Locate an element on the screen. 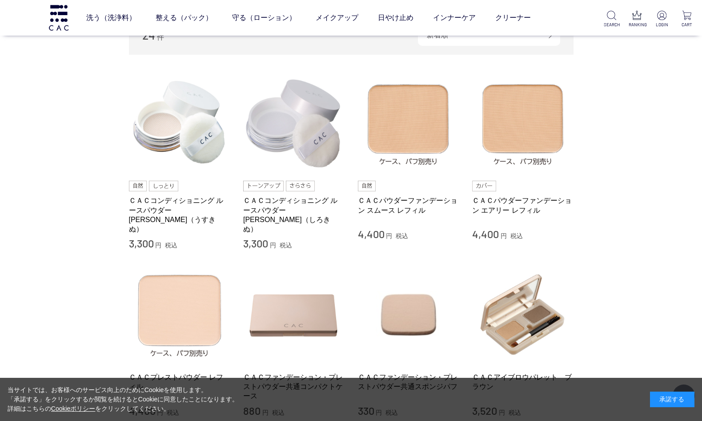 This screenshot has height=421, width=702. a: 整える（パック） is located at coordinates (184, 18).